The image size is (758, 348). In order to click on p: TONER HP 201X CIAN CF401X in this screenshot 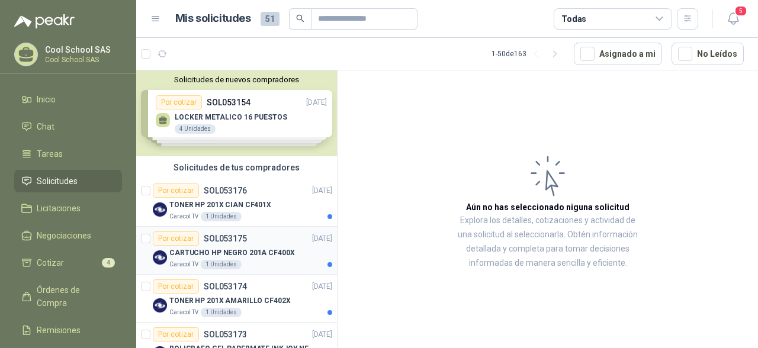, I will do `click(220, 205)`.